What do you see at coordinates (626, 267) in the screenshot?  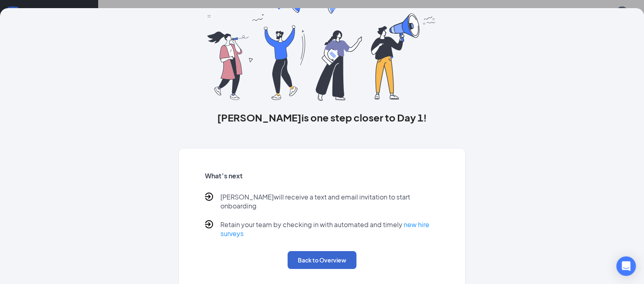 I see `div: Open Intercom Messenger` at bounding box center [626, 267].